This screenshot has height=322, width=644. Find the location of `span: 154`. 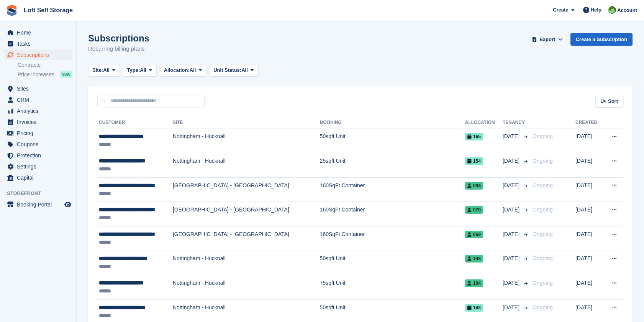

span: 154 is located at coordinates (474, 161).